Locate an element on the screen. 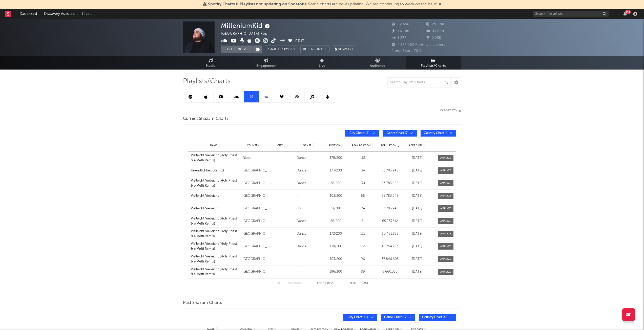 This screenshot has width=644, height=330. span: Audience is located at coordinates (378, 66).